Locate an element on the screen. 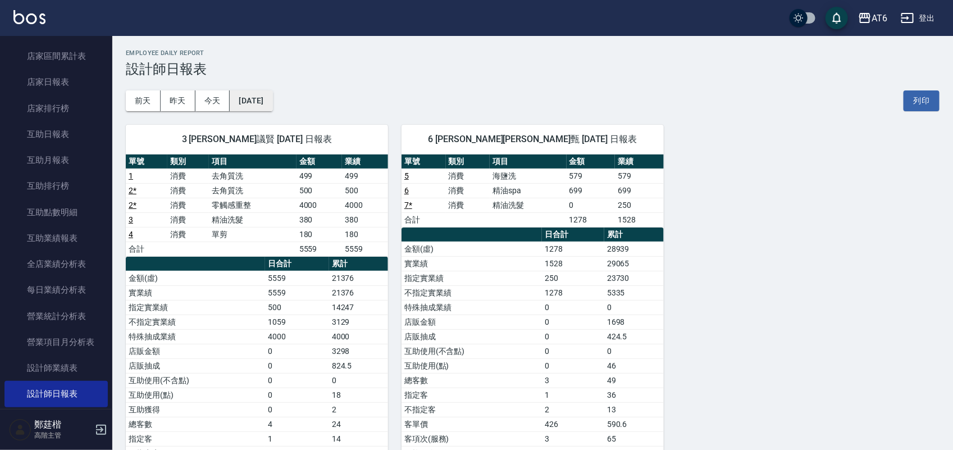  td: 精油洗髮 is located at coordinates (253, 220).